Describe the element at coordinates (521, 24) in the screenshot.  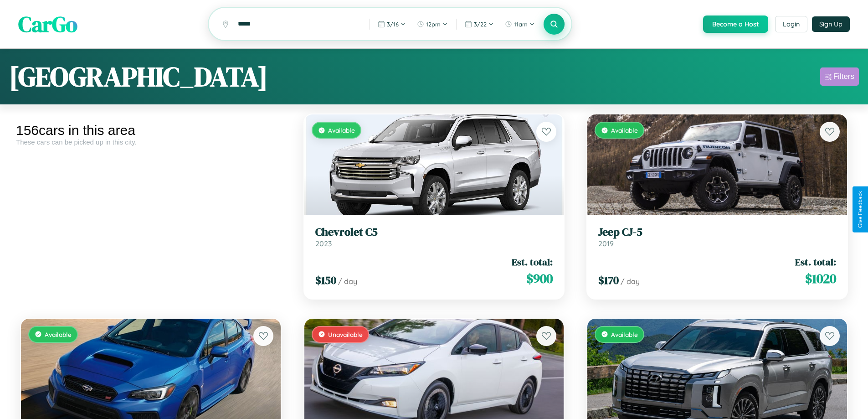
I see `span: 11am` at that location.